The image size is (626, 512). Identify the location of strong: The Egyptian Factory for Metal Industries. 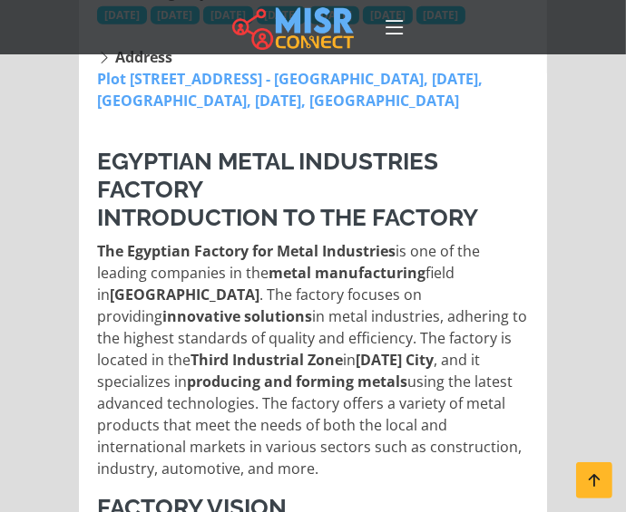
(246, 251).